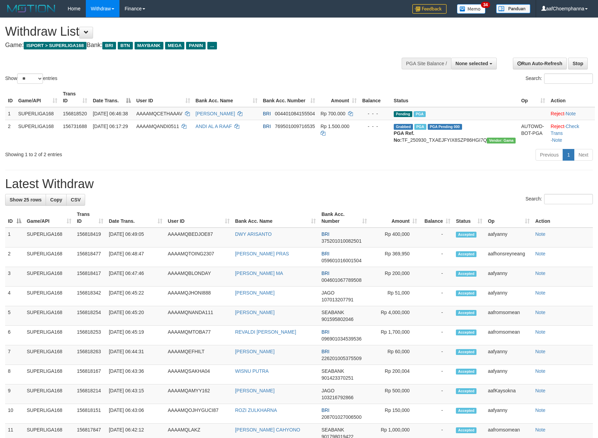 Image resolution: width=598 pixels, height=438 pixels. Describe the element at coordinates (549, 155) in the screenshot. I see `a: Previous` at that location.